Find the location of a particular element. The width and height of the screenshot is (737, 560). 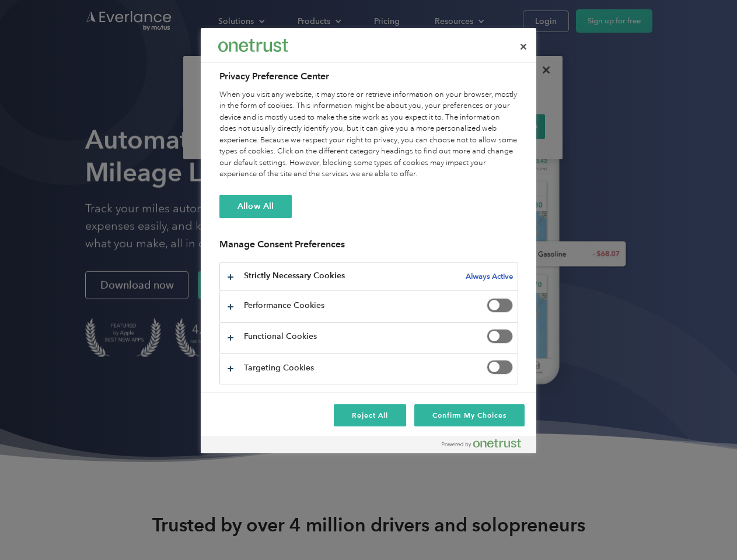

div: When you visit any website, it may store or retrieve information on your browser, mostly in the f... is located at coordinates (369, 134).